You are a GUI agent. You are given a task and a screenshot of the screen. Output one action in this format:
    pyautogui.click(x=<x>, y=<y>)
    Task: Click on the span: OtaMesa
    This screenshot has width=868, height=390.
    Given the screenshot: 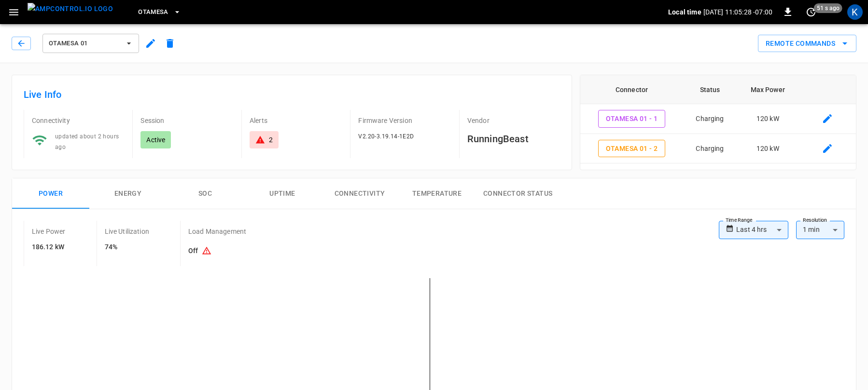 What is the action you would take?
    pyautogui.click(x=153, y=12)
    